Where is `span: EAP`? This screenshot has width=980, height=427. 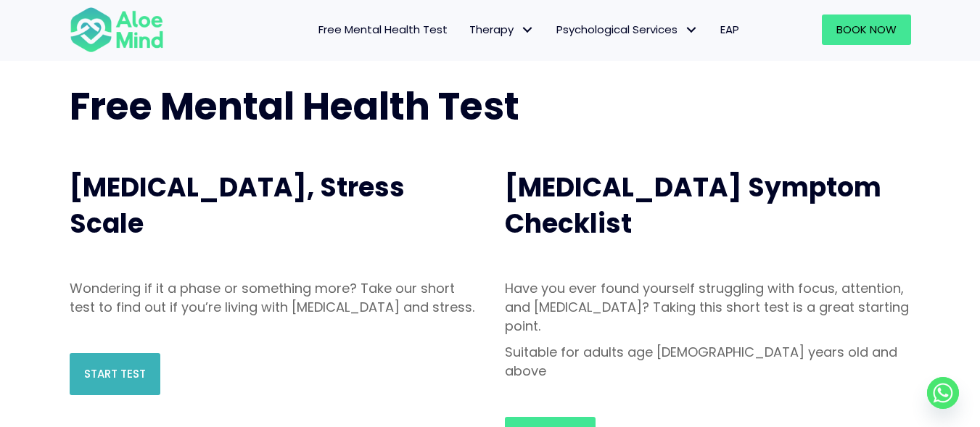 span: EAP is located at coordinates (730, 29).